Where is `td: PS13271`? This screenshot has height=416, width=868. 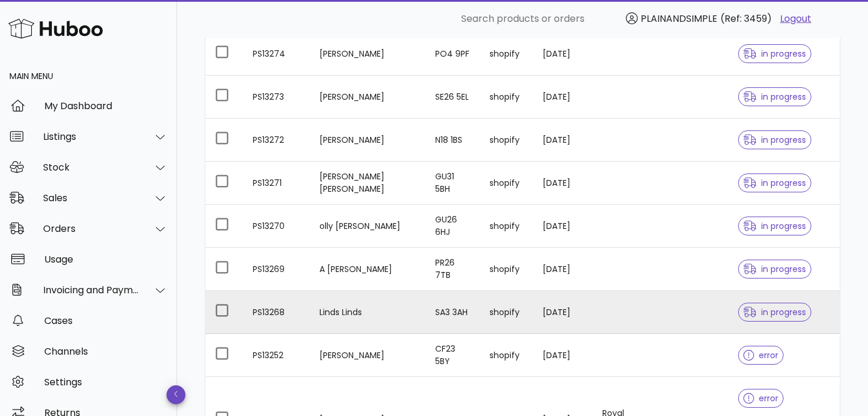
td: PS13271 is located at coordinates (276, 183).